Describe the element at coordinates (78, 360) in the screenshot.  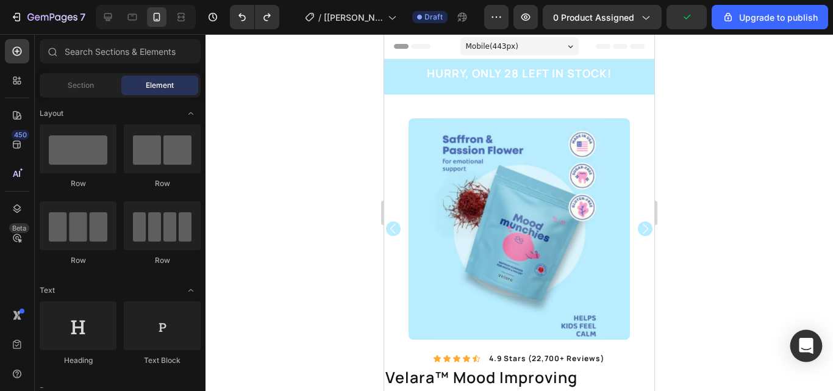
I see `div: Heading` at that location.